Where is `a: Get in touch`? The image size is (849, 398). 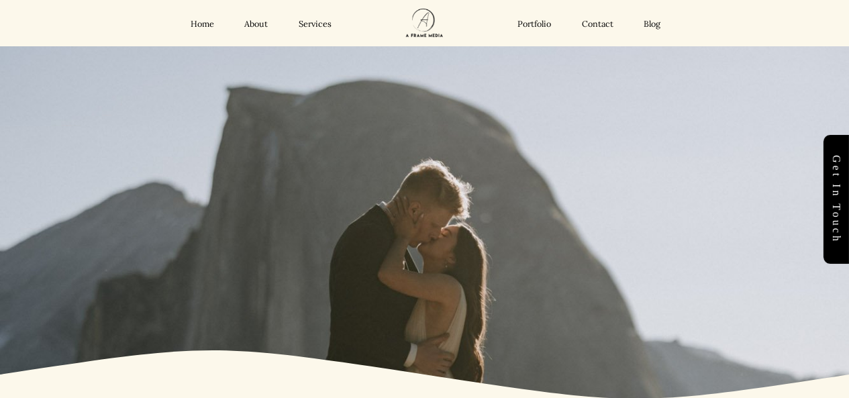
a: Get in touch is located at coordinates (836, 199).